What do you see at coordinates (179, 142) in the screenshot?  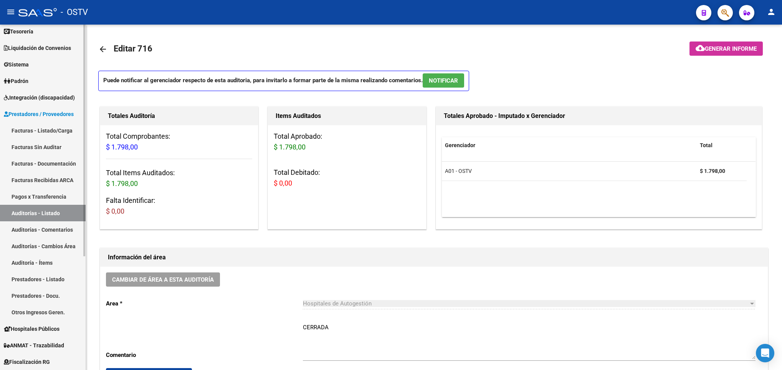 I see `h3: Total Comprobantes:` at bounding box center [179, 142].